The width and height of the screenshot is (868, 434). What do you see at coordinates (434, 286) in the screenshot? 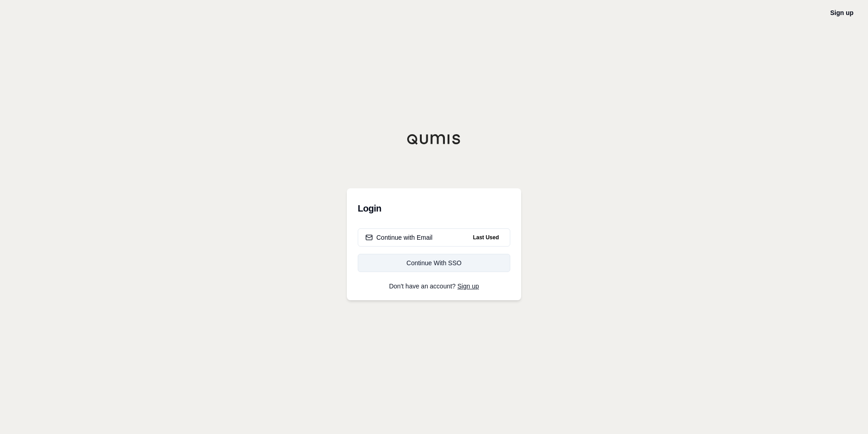
I see `p: Don't have an account?` at bounding box center [434, 286].